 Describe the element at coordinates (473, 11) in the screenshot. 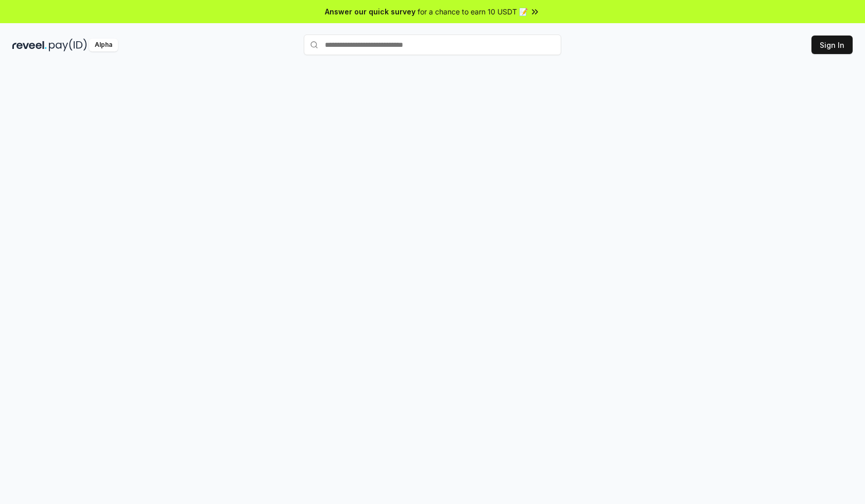

I see `span: for a chance to earn 10 USDT 📝` at that location.